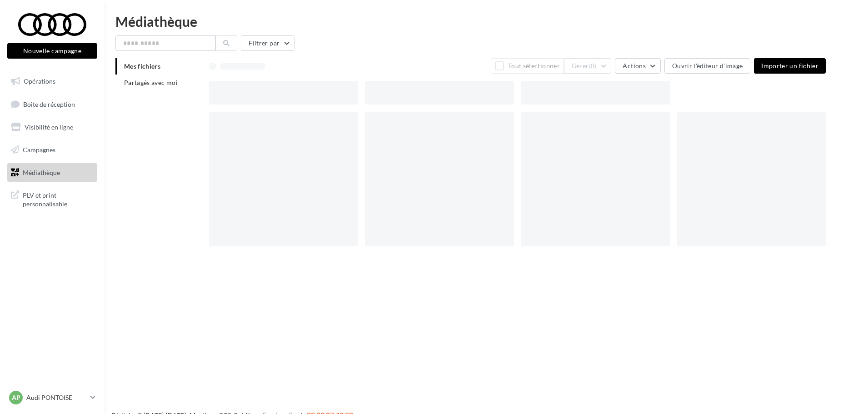  I want to click on a: AP Audi PONTOISE, so click(52, 398).